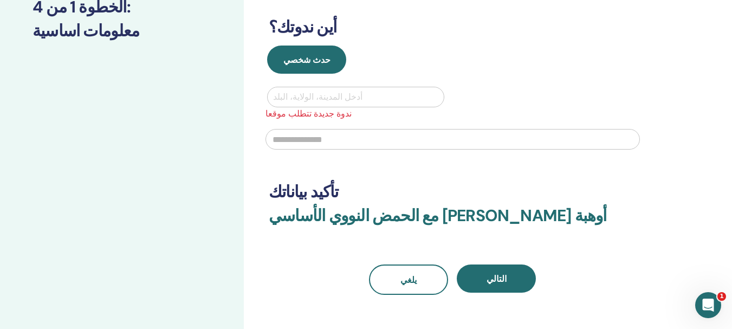 Image resolution: width=732 pixels, height=329 pixels. Describe the element at coordinates (308, 113) in the screenshot. I see `font: ندوة جديدة تتطلب موقعا` at that location.